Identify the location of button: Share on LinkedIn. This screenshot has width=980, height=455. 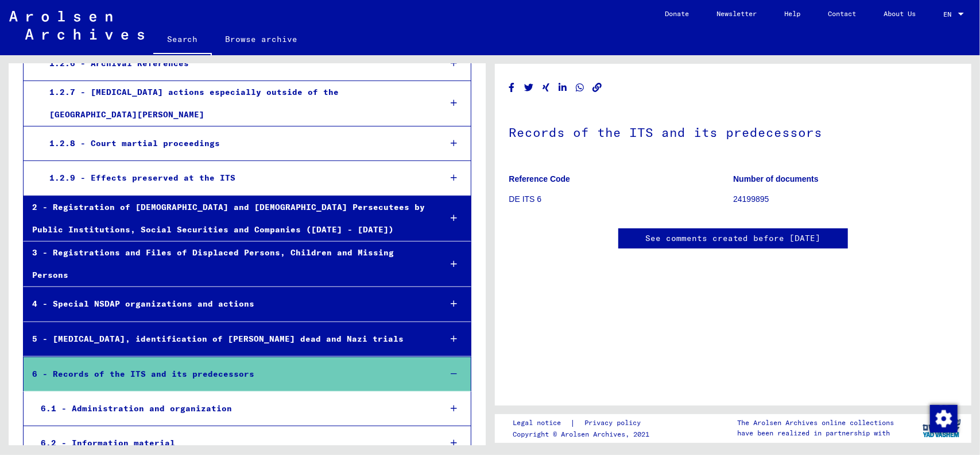
(562, 87).